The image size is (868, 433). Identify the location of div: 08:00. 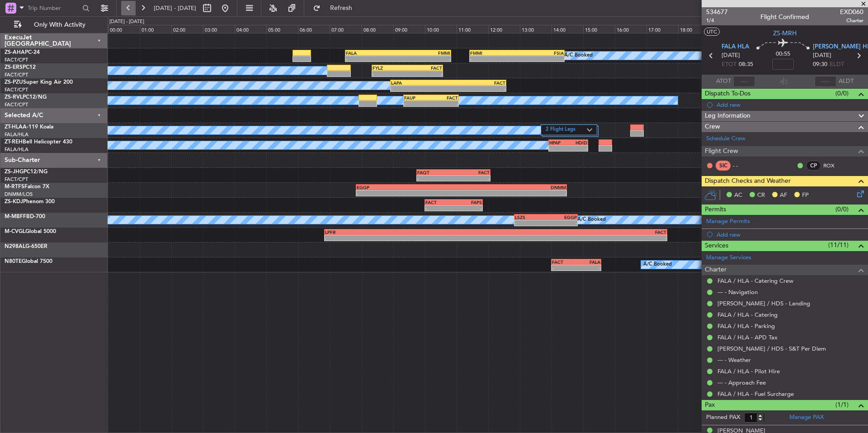
(378, 29).